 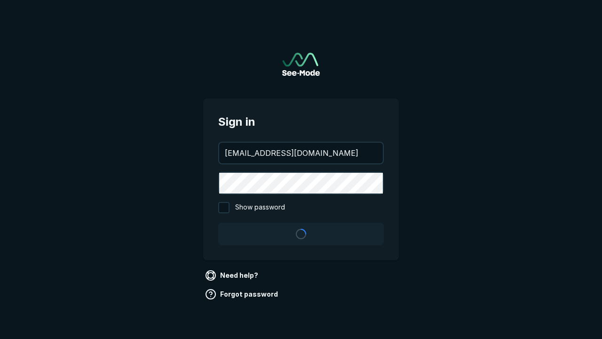 I want to click on img: See-Mode Logo, so click(x=301, y=64).